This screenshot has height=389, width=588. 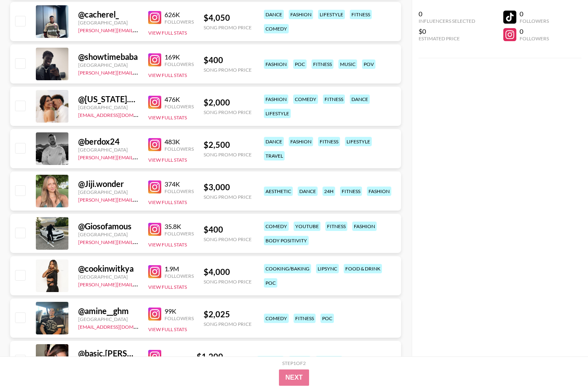 What do you see at coordinates (228, 145) in the screenshot?
I see `div: $ 2,500` at bounding box center [228, 145].